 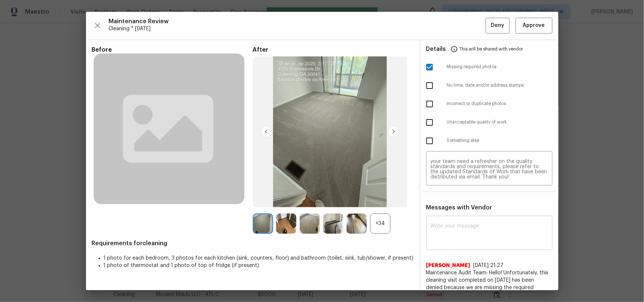 What do you see at coordinates (297, 22) in the screenshot?
I see `span: Maintenance Review` at bounding box center [297, 22].